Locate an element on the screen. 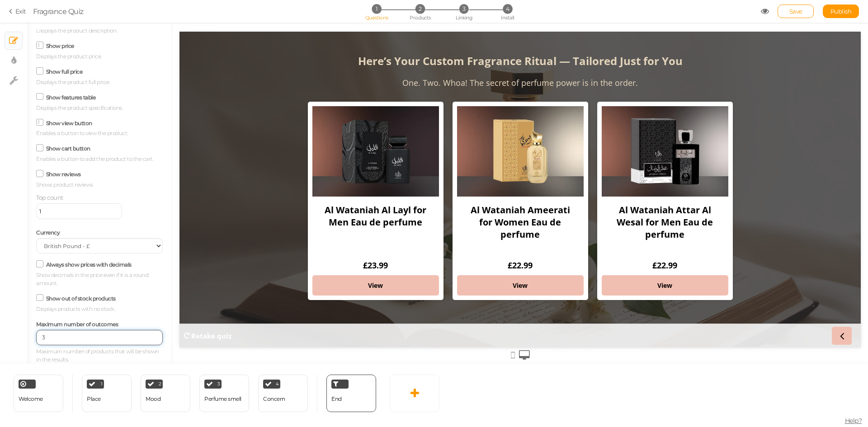 The width and height of the screenshot is (868, 427). strong: Here’s Your Custom Fragrance Ritual — Tailored Just for You is located at coordinates (341, 29).